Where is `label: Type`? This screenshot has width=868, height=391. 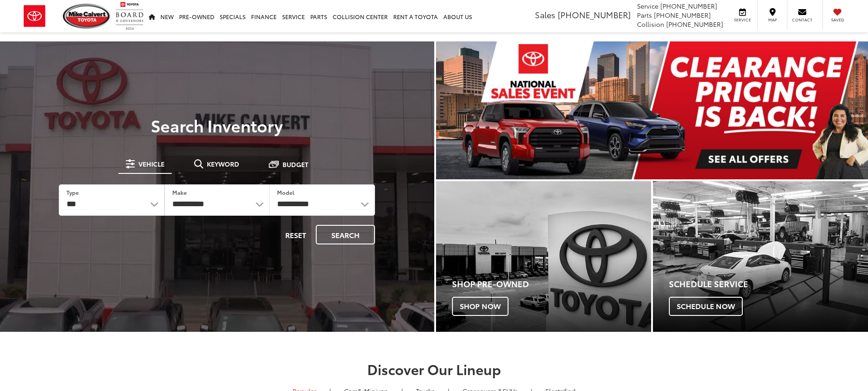
label: Type is located at coordinates (73, 192).